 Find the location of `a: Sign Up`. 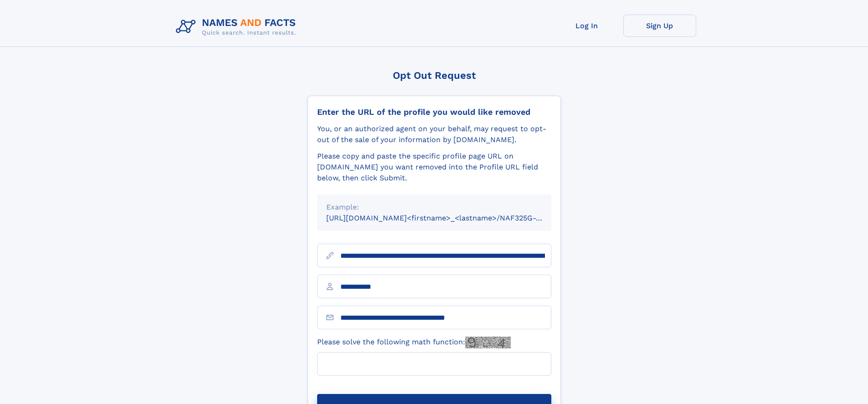

a: Sign Up is located at coordinates (660, 26).